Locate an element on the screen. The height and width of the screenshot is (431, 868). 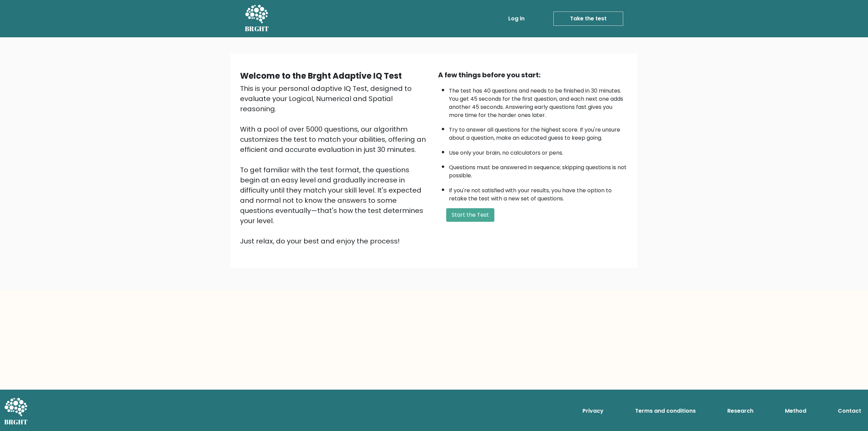
li: Questions must be answered in sequence; skipping questions is not possible. is located at coordinates (538, 170).